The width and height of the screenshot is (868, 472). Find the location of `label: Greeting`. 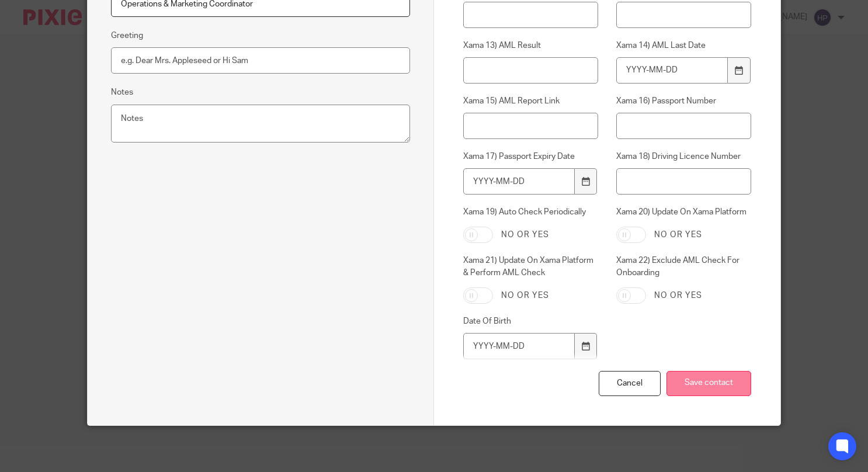

label: Greeting is located at coordinates (127, 35).